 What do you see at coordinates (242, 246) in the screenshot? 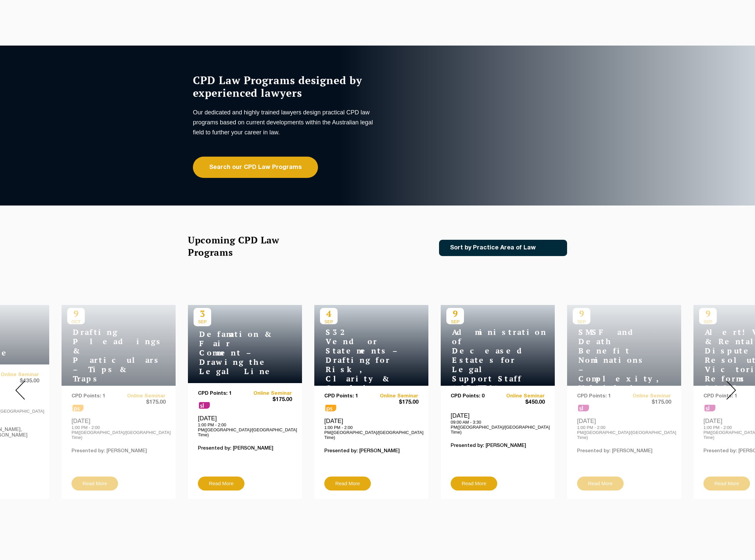
I see `h2: Upcoming CPD Law Programs` at bounding box center [242, 246].